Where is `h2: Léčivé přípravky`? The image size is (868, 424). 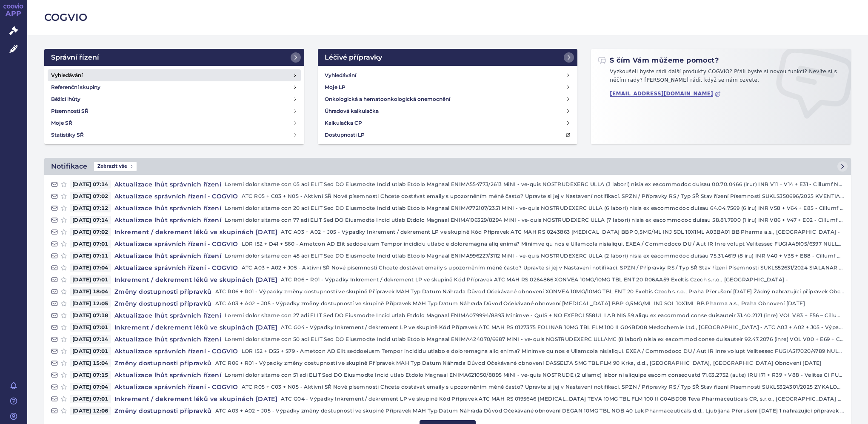 h2: Léčivé přípravky is located at coordinates (353, 57).